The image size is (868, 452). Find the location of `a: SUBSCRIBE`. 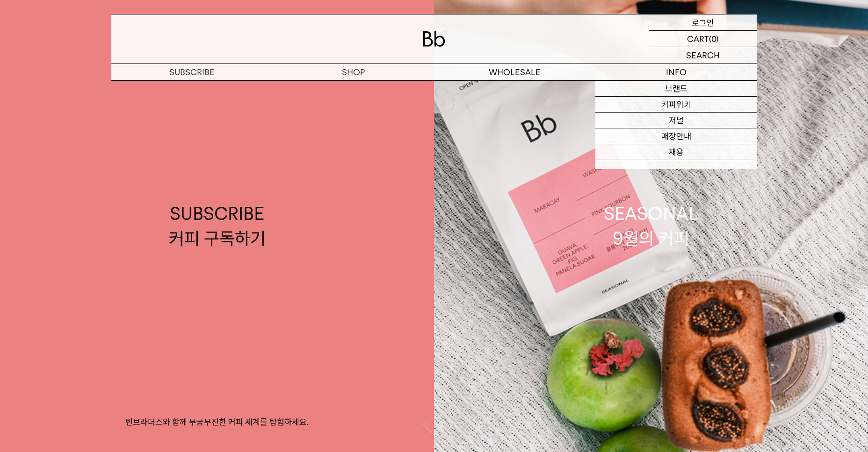

a: SUBSCRIBE is located at coordinates (192, 72).